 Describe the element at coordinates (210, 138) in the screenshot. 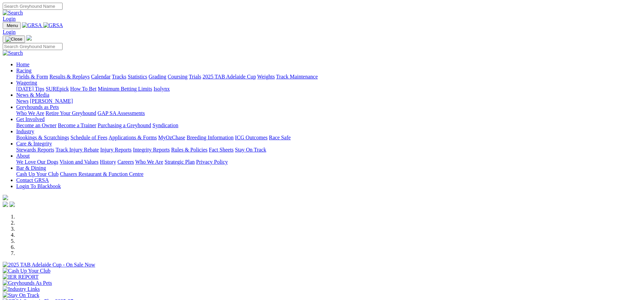

I see `a: Breeding Information` at that location.